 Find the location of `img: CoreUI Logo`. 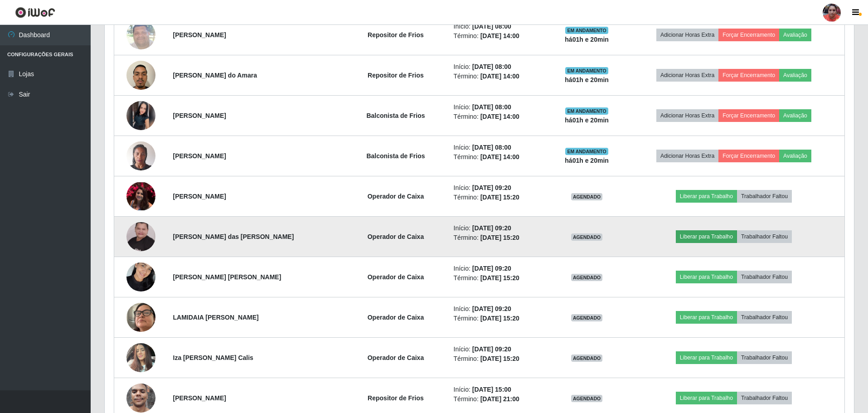

img: CoreUI Logo is located at coordinates (35, 12).